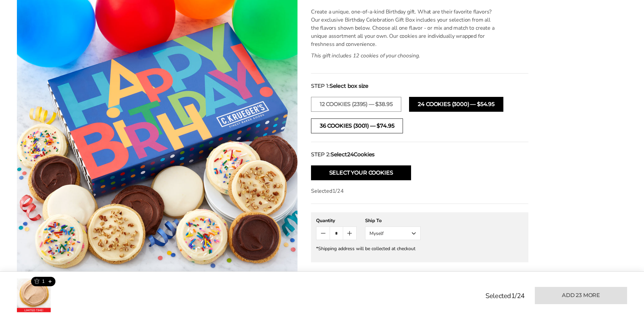 This screenshot has width=644, height=319. Describe the element at coordinates (323, 233) in the screenshot. I see `button: Count minus` at that location.